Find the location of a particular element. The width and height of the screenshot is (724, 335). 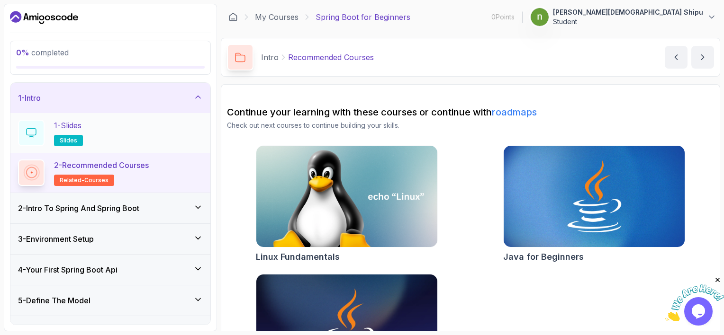

h2: Java for Beginners is located at coordinates (543, 257).